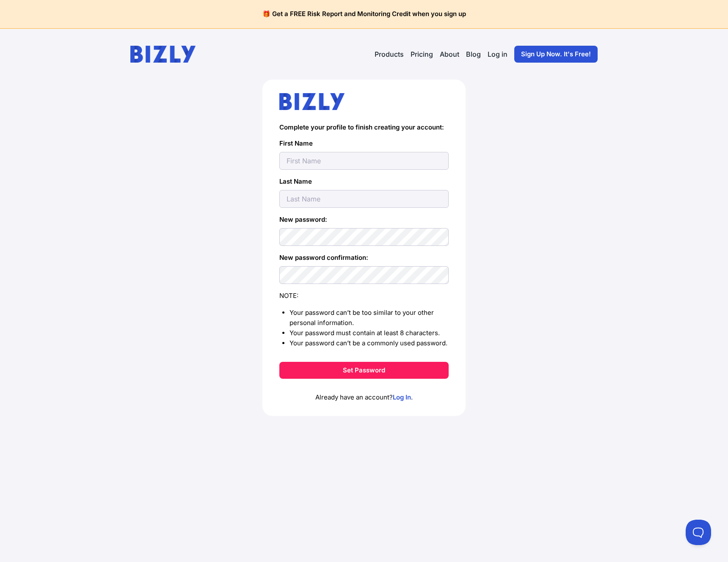 Image resolution: width=728 pixels, height=562 pixels. I want to click on label: Last Name, so click(364, 181).